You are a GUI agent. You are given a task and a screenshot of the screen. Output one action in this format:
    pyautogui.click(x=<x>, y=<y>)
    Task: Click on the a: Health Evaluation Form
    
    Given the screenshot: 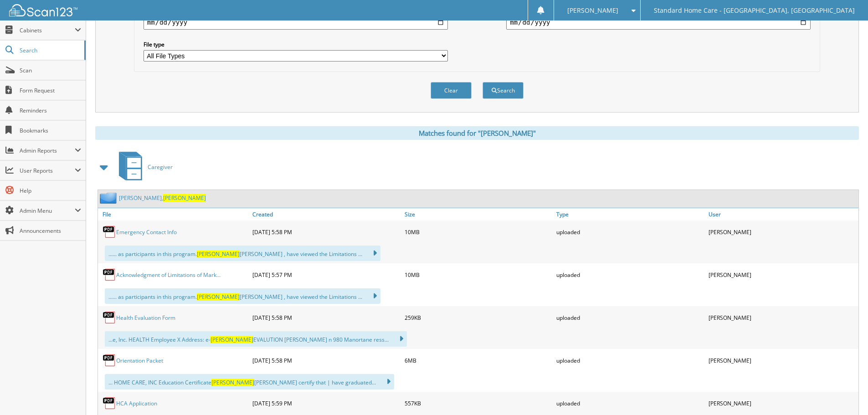 What is the action you would take?
    pyautogui.click(x=146, y=318)
    